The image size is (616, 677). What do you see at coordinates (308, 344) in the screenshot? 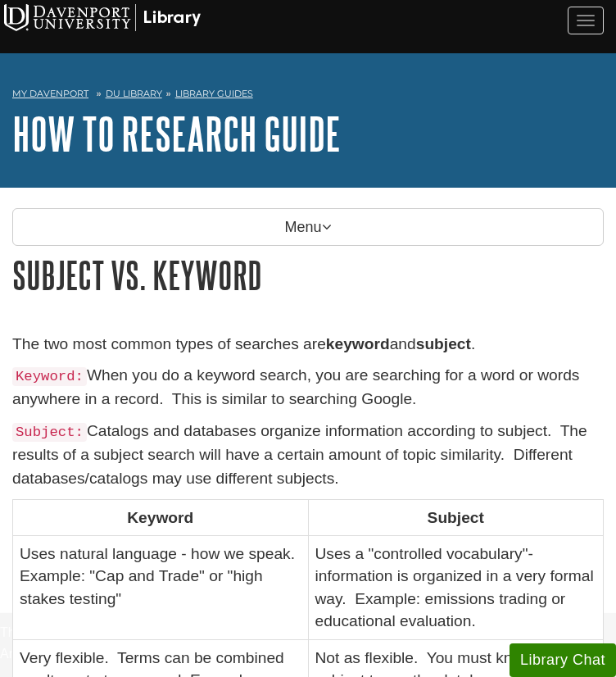
I see `p: The two most common types of searches are and .` at bounding box center [308, 344].